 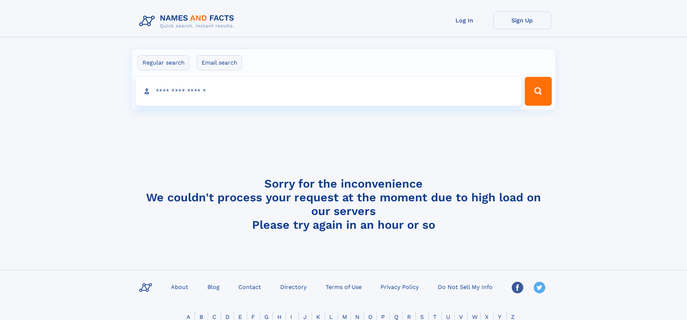 What do you see at coordinates (518, 288) in the screenshot?
I see `img: Facebook` at bounding box center [518, 288].